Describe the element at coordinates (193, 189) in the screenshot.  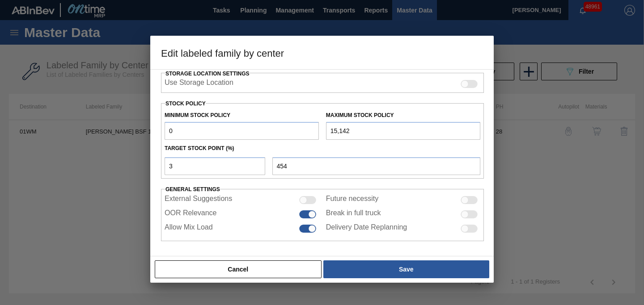
I see `span: General settings` at that location.